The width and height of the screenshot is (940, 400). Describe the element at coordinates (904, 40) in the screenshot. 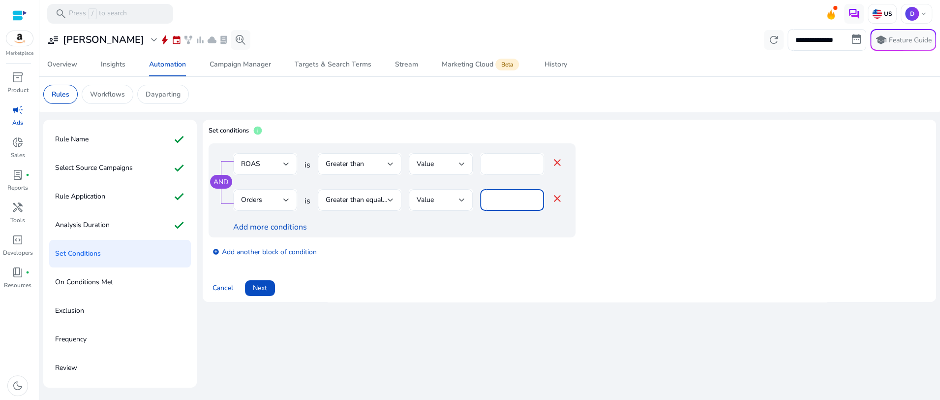

I see `button: schoolFeature Guide` at that location.